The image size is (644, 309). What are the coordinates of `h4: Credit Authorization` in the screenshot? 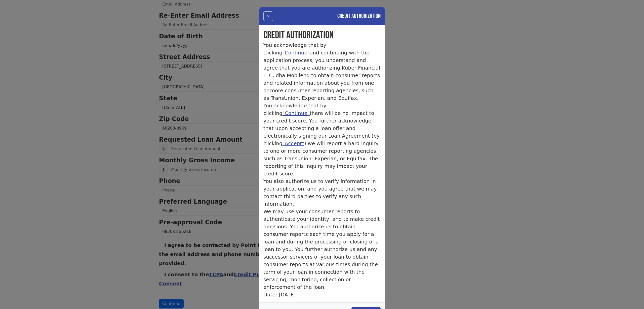 It's located at (359, 16).